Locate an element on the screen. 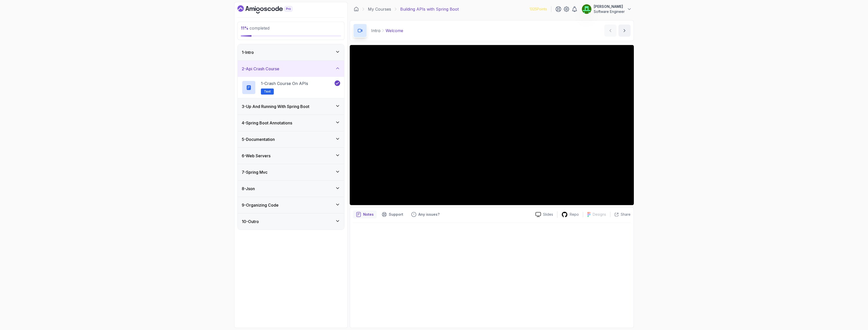 Image resolution: width=868 pixels, height=330 pixels. p: Support is located at coordinates (396, 214).